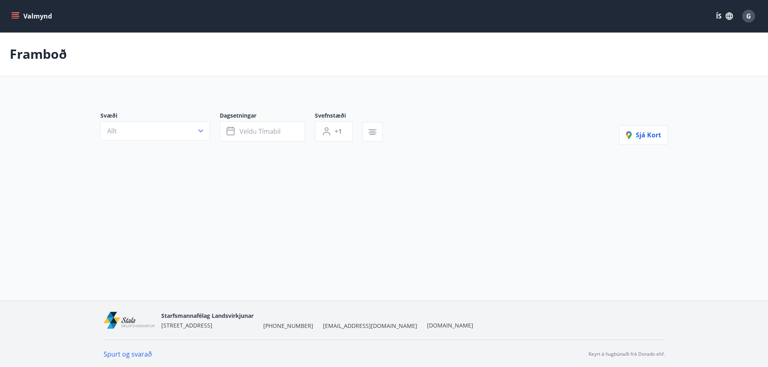 The height and width of the screenshot is (367, 768). Describe the element at coordinates (155, 131) in the screenshot. I see `button: Allt` at that location.